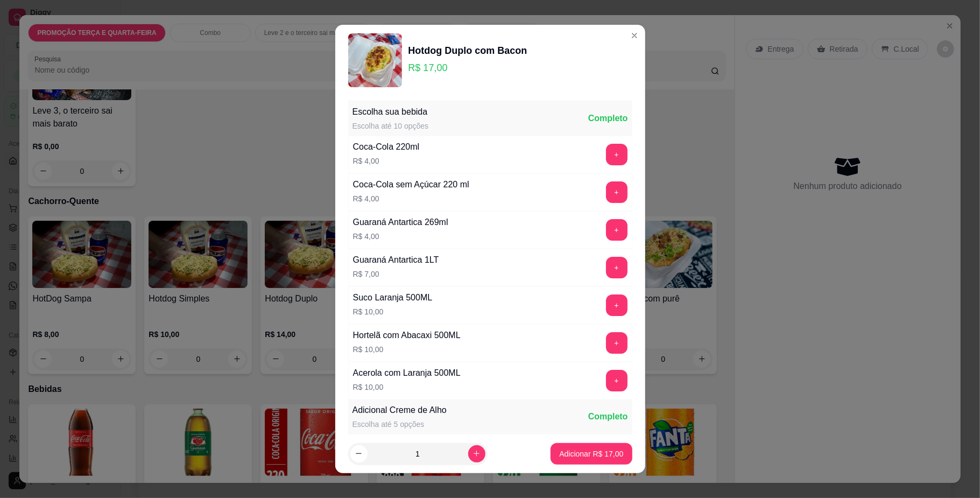 The image size is (980, 498). I want to click on img: product-image, so click(375, 60).